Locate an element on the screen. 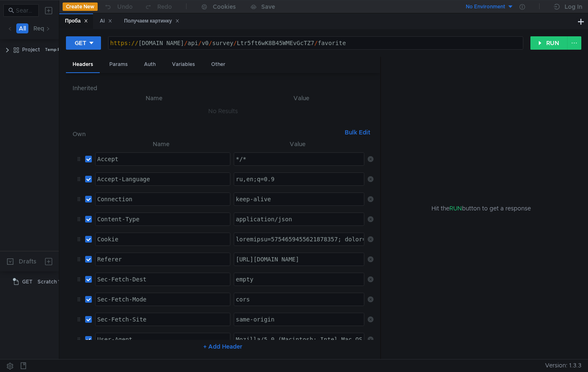 The width and height of the screenshot is (588, 372). button: Bulk Edit is located at coordinates (358, 132).